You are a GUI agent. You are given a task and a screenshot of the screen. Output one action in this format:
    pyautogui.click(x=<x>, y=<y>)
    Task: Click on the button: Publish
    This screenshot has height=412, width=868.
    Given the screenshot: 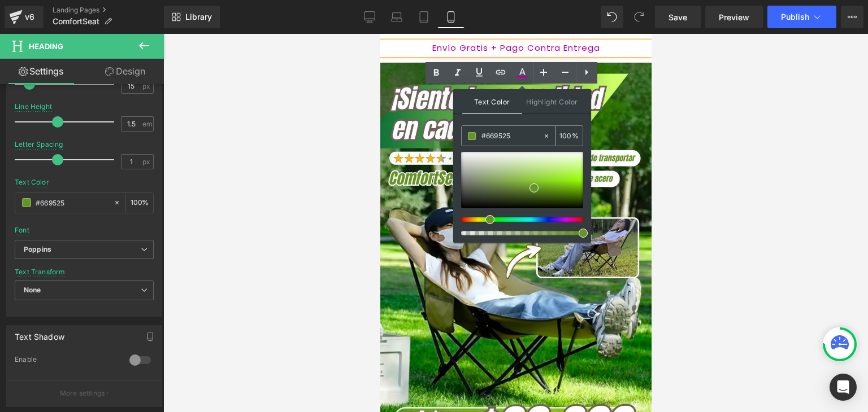 What is the action you would take?
    pyautogui.click(x=802, y=17)
    